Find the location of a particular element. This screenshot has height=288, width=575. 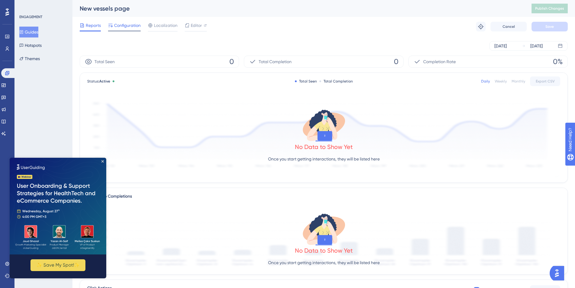

div: Total Seen is located at coordinates (306, 81).